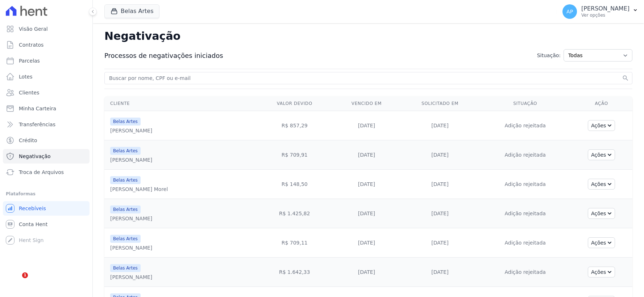 This screenshot has width=644, height=297. I want to click on p: Ver opções, so click(605, 15).